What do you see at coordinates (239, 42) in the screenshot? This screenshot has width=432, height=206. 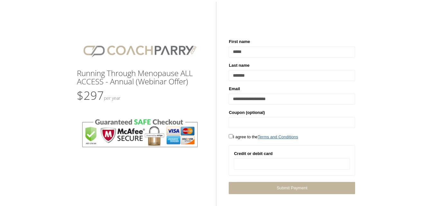 I see `label: First name` at bounding box center [239, 42].